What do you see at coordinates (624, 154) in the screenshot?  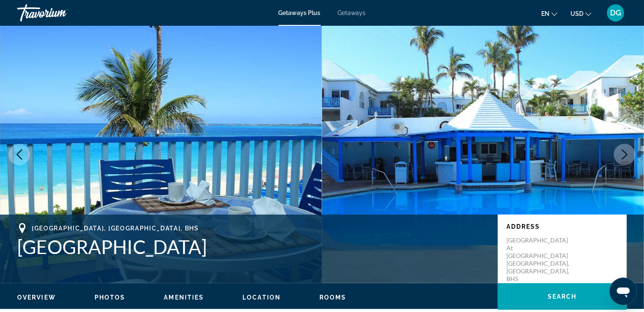 I see `button: Next image` at bounding box center [624, 154].